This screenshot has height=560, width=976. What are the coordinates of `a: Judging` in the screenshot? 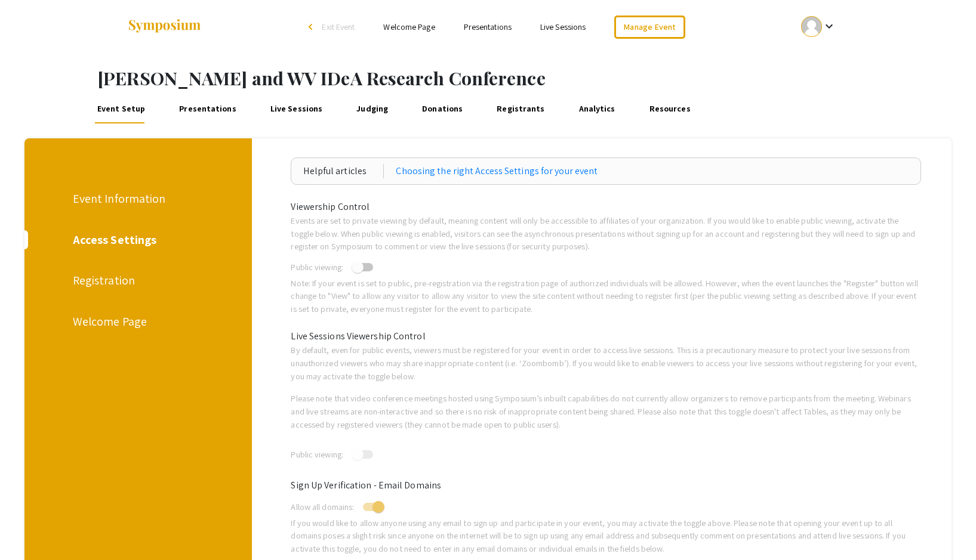 It's located at (372, 109).